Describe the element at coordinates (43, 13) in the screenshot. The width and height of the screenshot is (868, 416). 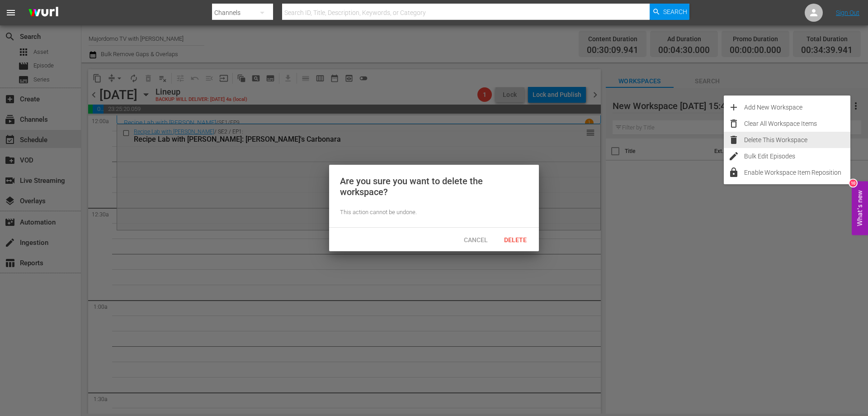
I see `img: ans4CAIJ8jUAAAAAAAAAAAAAAAAAAAAAAAAgQb4GAAAAAAAAAAAAAAAAAAAAAAAAJMjXAAAAAAAAAAAAAAAAAAAAAAAAgAT5G...` at that location.